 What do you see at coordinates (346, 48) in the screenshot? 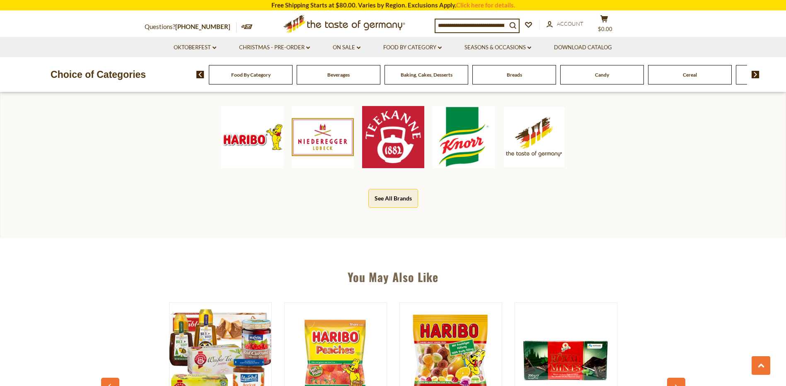
I see `a: On Sale` at bounding box center [346, 48].